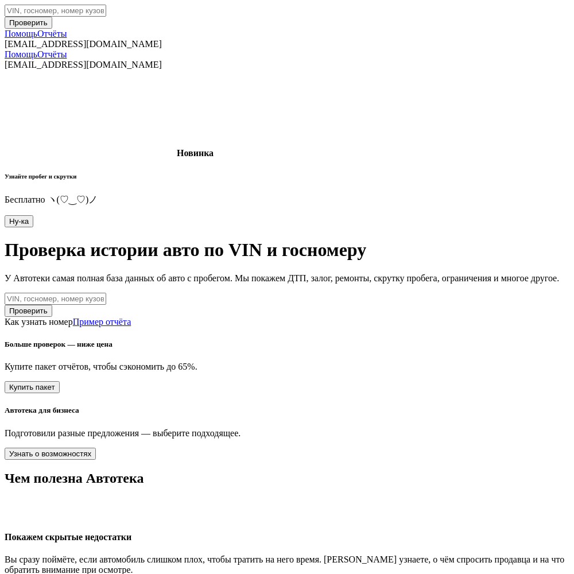 Image resolution: width=574 pixels, height=574 pixels. What do you see at coordinates (32, 387) in the screenshot?
I see `span: Купить пакет` at bounding box center [32, 387].